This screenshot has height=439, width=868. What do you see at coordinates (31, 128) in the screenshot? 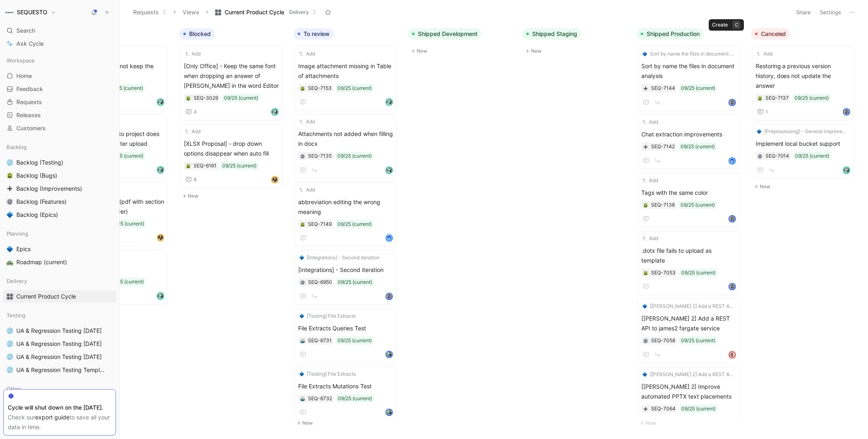
I see `span: Customers` at bounding box center [31, 128].